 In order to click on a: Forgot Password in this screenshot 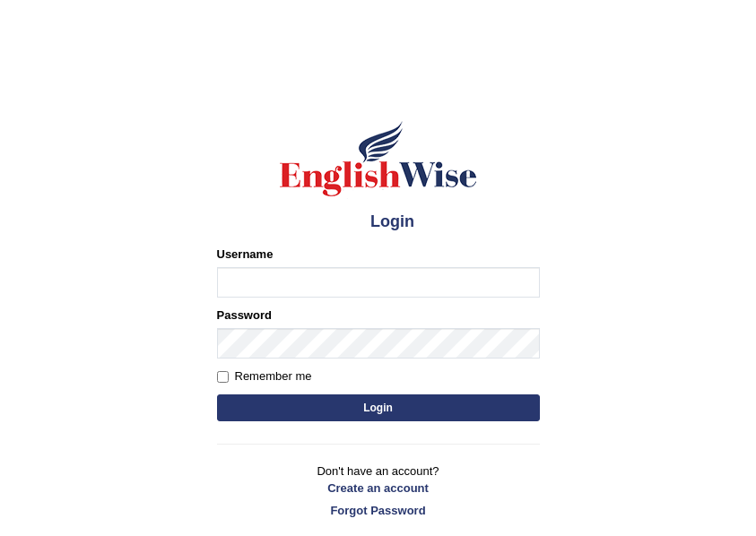, I will do `click(378, 509)`.